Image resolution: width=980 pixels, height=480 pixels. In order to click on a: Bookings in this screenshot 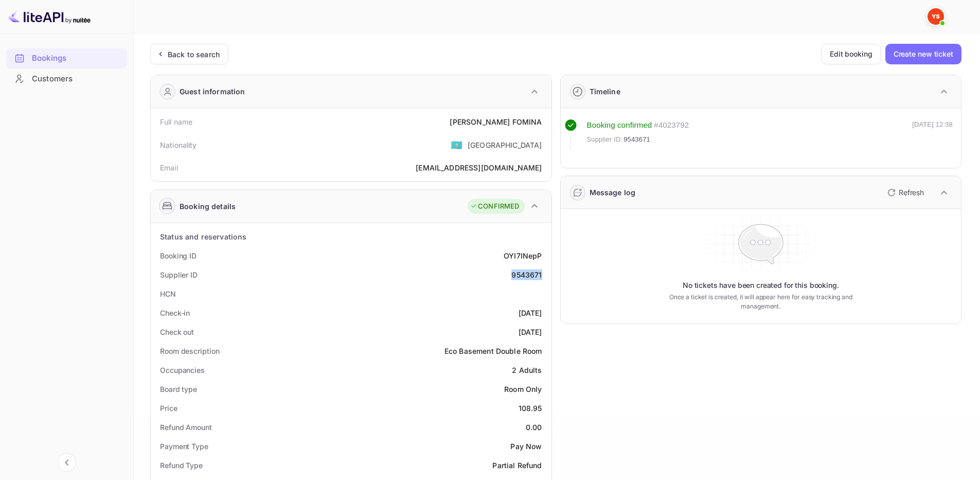, I will do `click(66, 57)`.